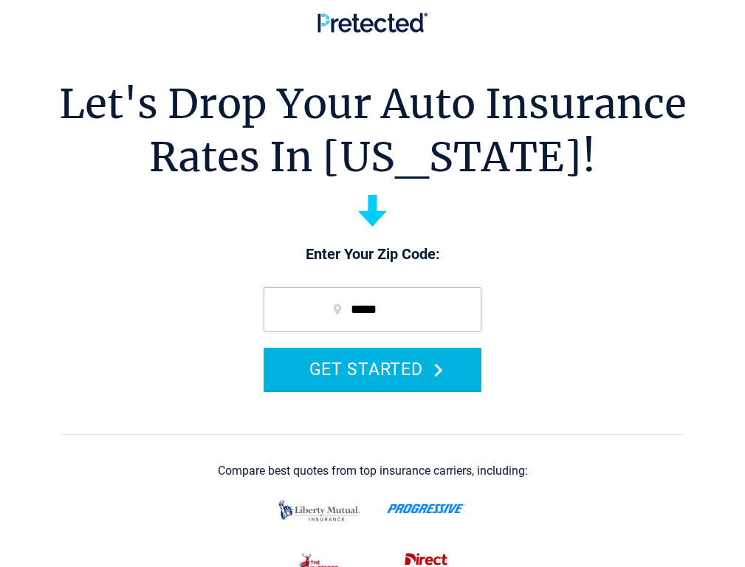 The height and width of the screenshot is (567, 745). I want to click on img: progressive, so click(426, 509).